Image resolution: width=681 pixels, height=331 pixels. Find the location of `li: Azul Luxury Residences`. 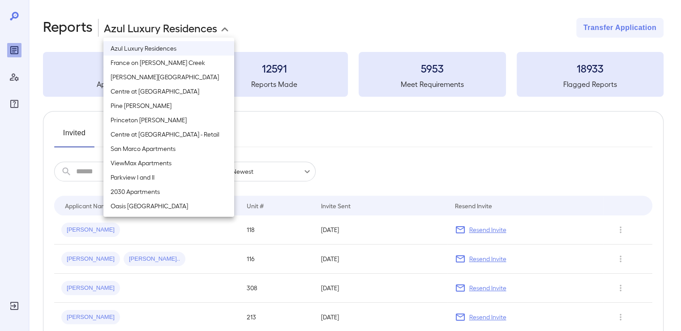

li: Azul Luxury Residences is located at coordinates (169, 48).